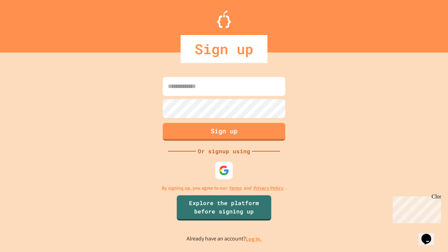 The image size is (448, 252). Describe the element at coordinates (224, 239) in the screenshot. I see `p: Already have an account?` at that location.